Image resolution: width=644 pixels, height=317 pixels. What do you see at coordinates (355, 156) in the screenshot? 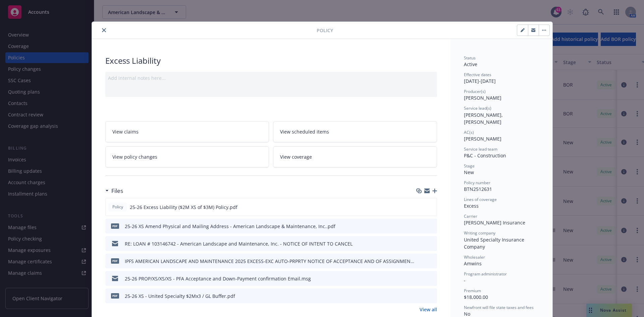
I see `a: View coverage` at bounding box center [355, 156].